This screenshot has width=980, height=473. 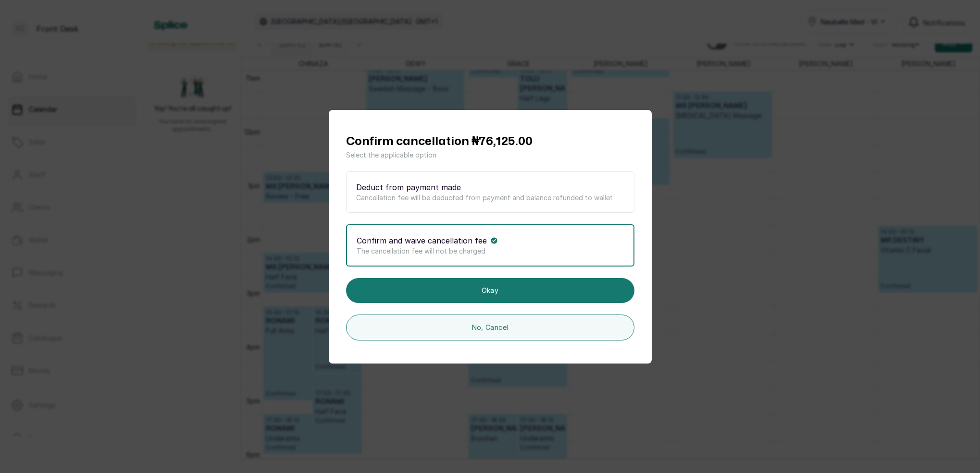 What do you see at coordinates (421, 240) in the screenshot?
I see `p: Confirm and waive cancellation fee` at bounding box center [421, 240].